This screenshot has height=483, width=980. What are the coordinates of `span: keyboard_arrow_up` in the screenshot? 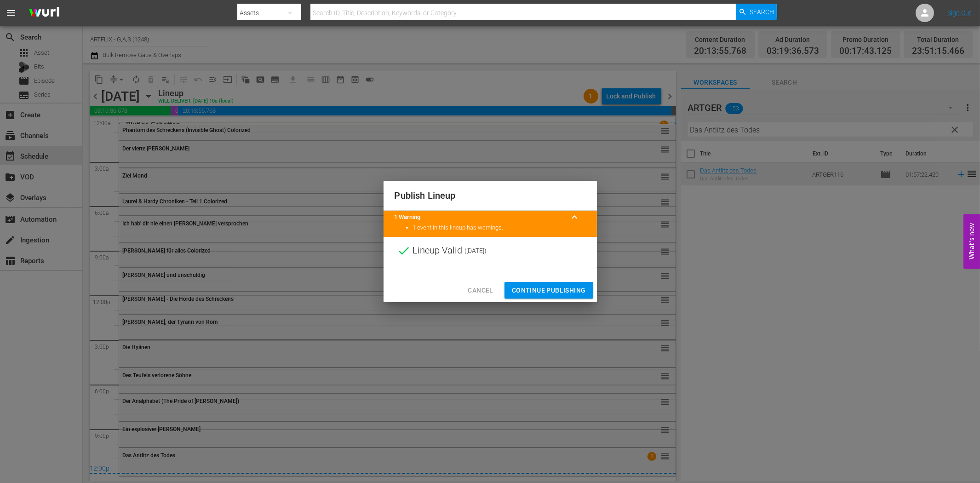 It's located at (575, 217).